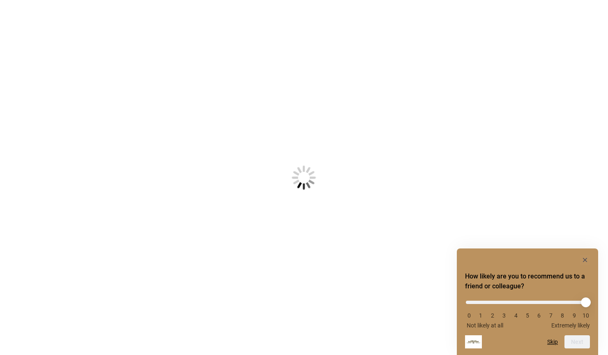 The image size is (608, 355). Describe the element at coordinates (586, 315) in the screenshot. I see `li: 10` at that location.